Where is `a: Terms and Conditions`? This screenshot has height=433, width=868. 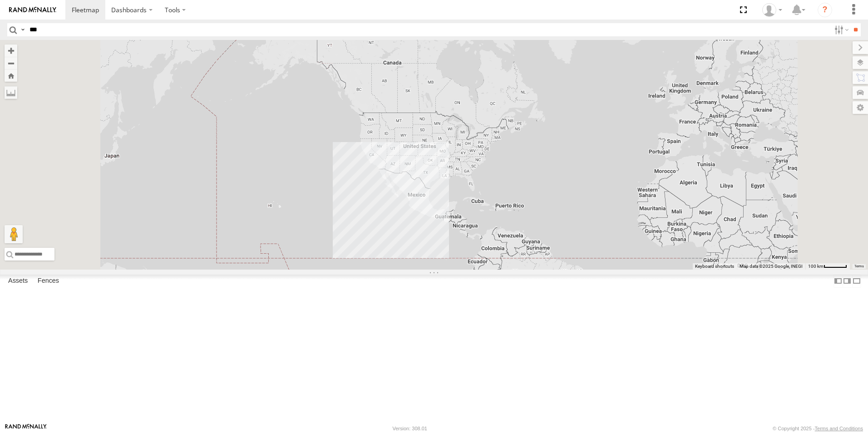 a: Terms and Conditions is located at coordinates (839, 429).